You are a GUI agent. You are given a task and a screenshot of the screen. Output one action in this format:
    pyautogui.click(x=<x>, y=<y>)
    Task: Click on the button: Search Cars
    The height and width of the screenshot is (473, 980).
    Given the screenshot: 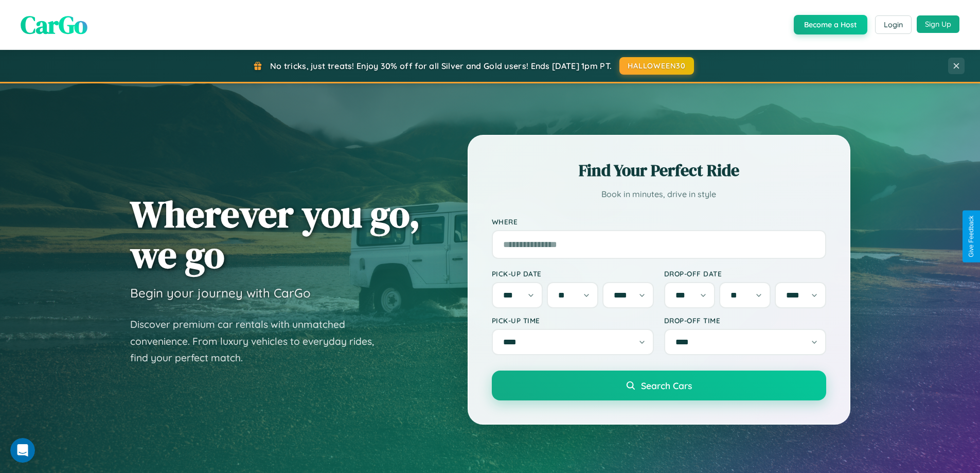 What is the action you would take?
    pyautogui.click(x=659, y=385)
    